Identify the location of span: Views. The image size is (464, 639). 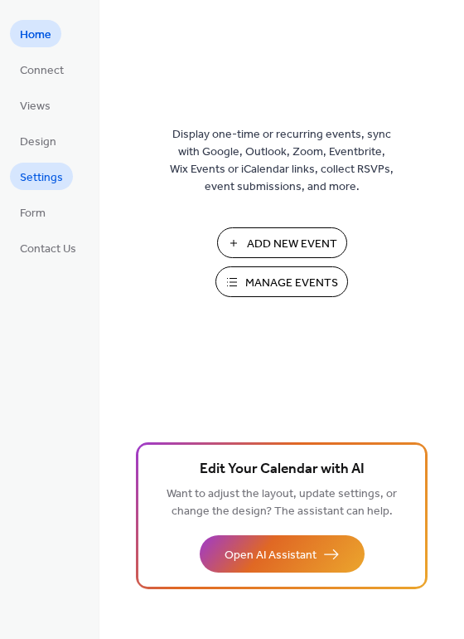
(35, 106).